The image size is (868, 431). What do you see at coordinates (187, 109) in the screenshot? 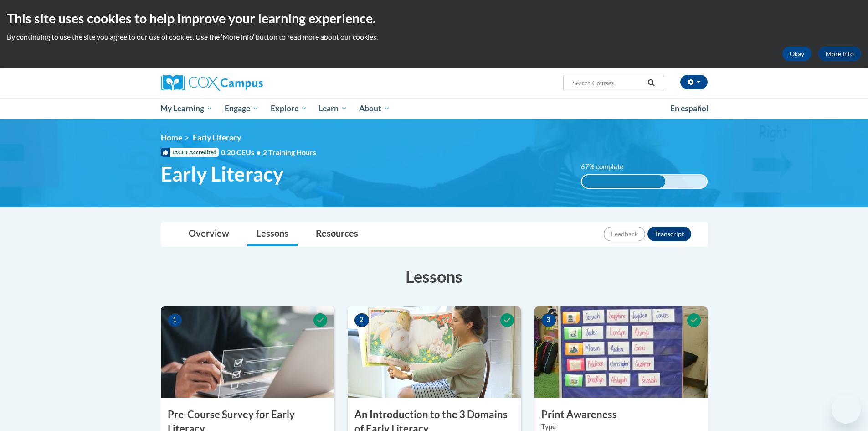
I see `span: My Learning` at bounding box center [187, 109].